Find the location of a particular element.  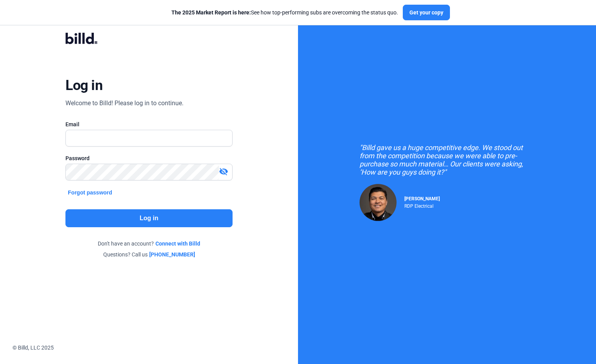

button: Log in is located at coordinates (149, 218).